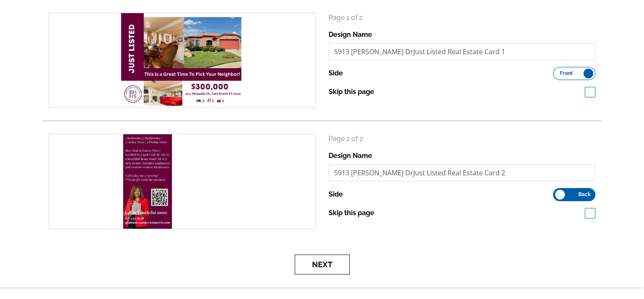 This screenshot has width=644, height=299. I want to click on button: Next, so click(322, 264).